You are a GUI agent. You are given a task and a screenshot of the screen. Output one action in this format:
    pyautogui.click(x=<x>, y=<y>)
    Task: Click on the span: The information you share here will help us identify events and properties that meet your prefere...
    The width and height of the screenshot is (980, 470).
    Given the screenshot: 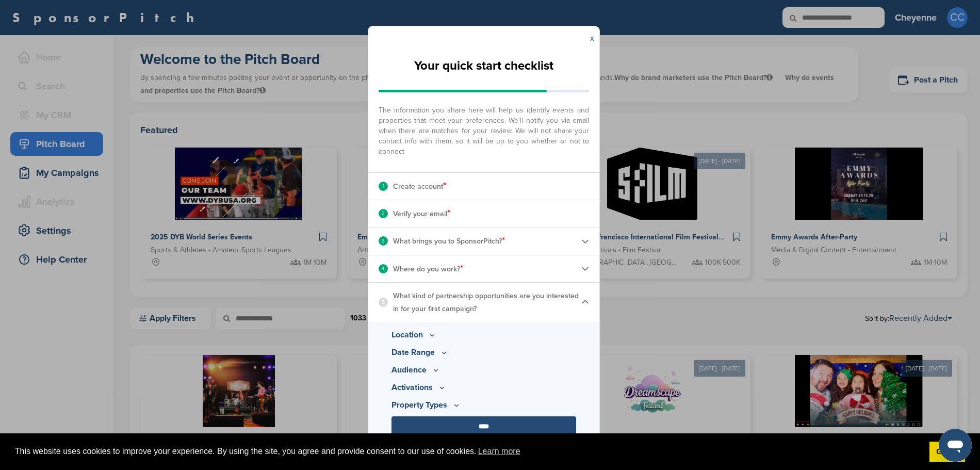 What is the action you would take?
    pyautogui.click(x=484, y=128)
    